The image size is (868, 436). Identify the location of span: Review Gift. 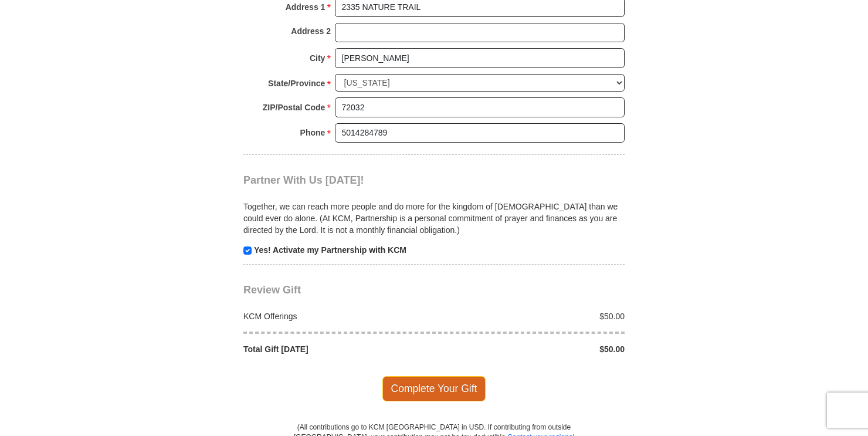
(272, 290).